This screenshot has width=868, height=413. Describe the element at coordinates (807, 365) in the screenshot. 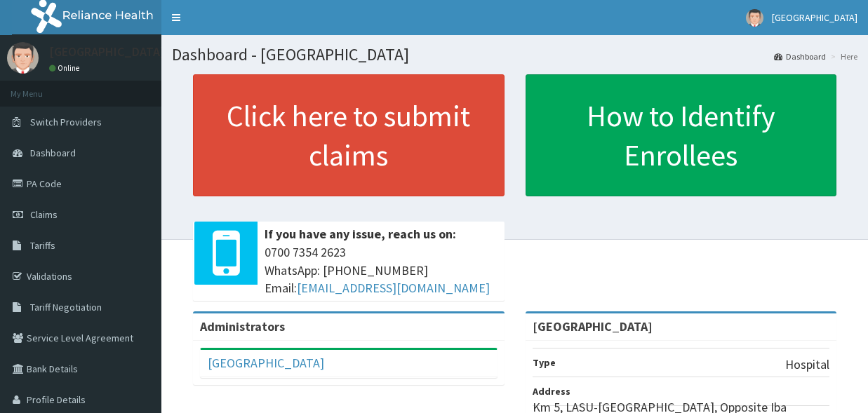

I see `p: Hospital` at that location.